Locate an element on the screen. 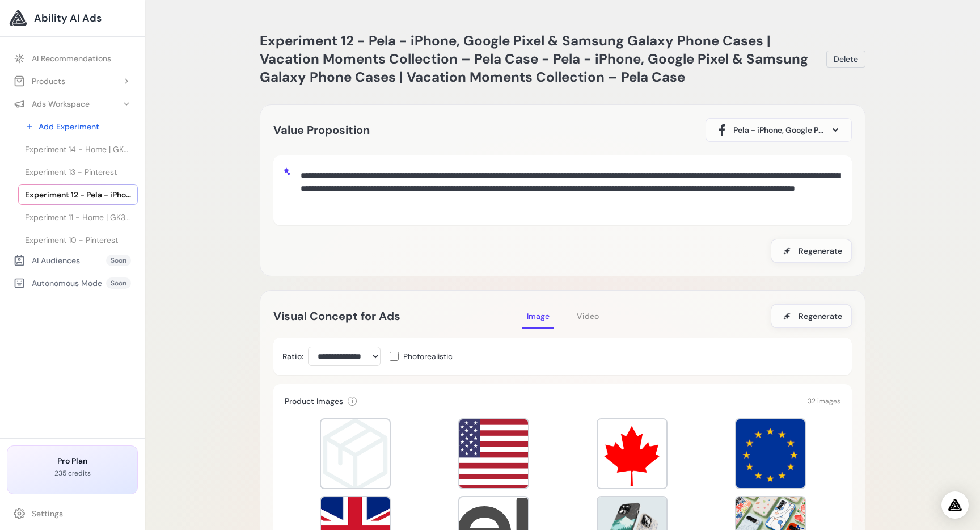 The image size is (980, 530). button: Products is located at coordinates (72, 81).